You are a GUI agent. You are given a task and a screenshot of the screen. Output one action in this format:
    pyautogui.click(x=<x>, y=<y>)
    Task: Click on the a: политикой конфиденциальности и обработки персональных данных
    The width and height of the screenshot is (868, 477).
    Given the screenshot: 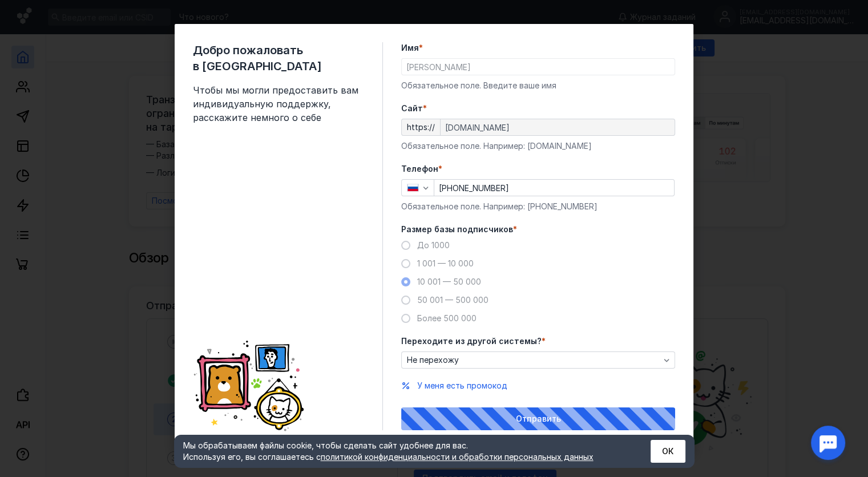 What is the action you would take?
    pyautogui.click(x=457, y=457)
    